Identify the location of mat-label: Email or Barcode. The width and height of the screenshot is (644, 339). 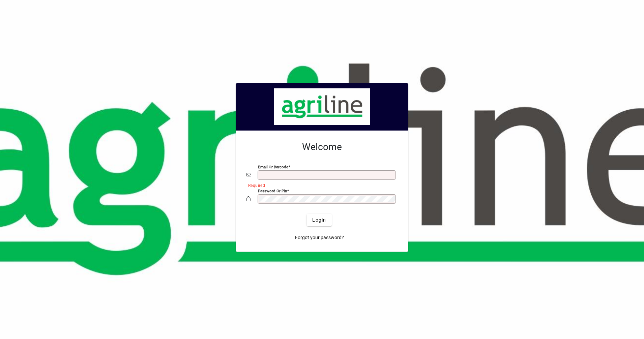
(273, 167).